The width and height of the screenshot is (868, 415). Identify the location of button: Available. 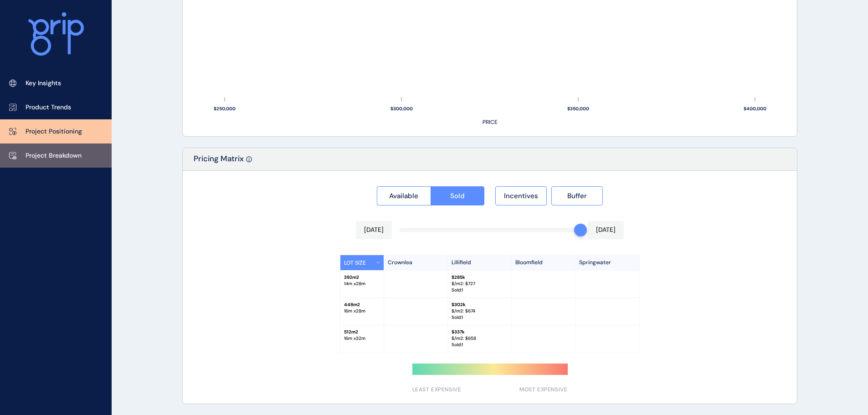
(404, 196).